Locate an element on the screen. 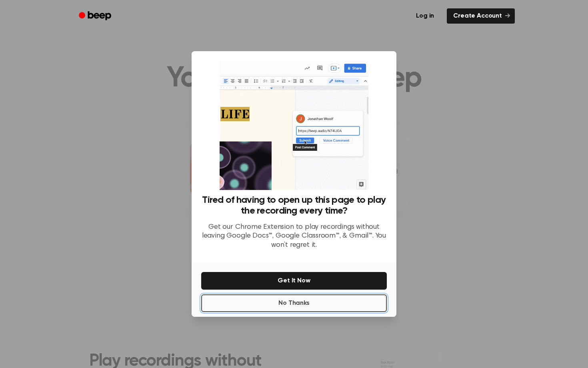  button: Get It Now is located at coordinates (294, 281).